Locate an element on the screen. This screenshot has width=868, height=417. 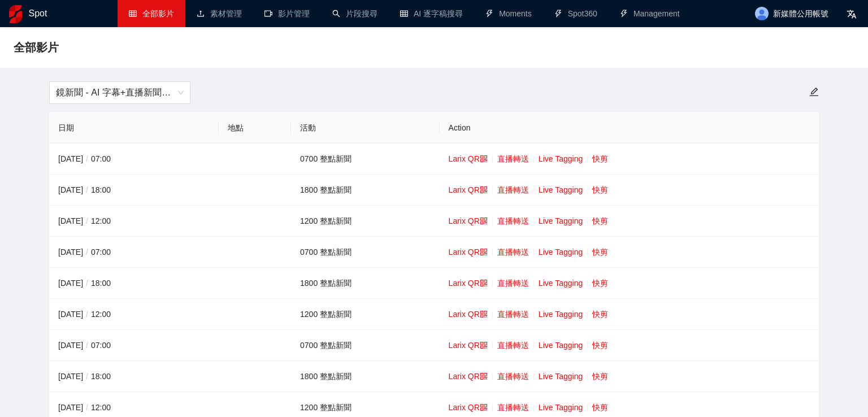
img: logo is located at coordinates (15, 14).